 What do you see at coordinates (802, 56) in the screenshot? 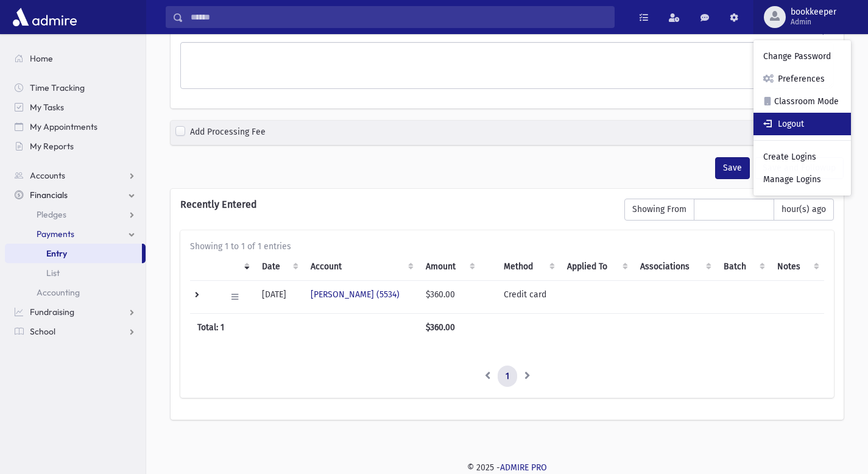
I see `a: Change Password` at bounding box center [802, 56].